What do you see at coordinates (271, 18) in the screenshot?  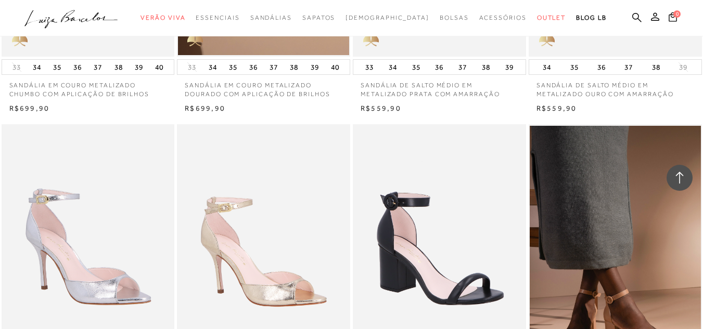 I see `span: Sandálias` at bounding box center [271, 18].